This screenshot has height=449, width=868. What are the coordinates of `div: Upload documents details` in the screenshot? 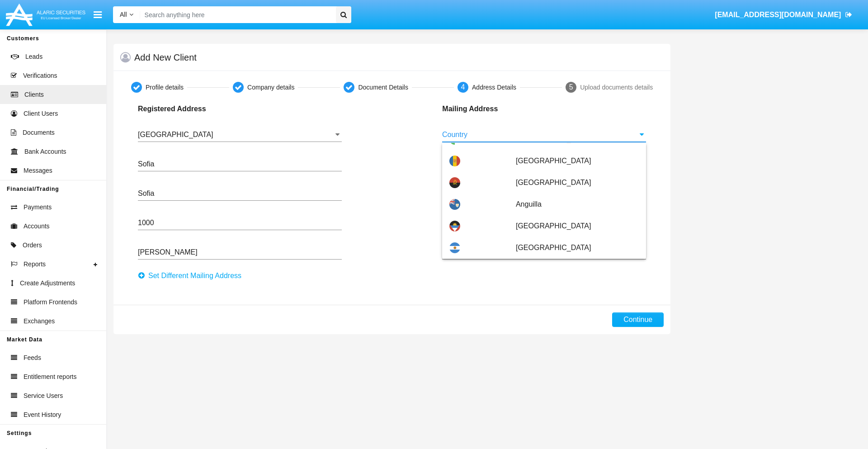 It's located at (616, 88).